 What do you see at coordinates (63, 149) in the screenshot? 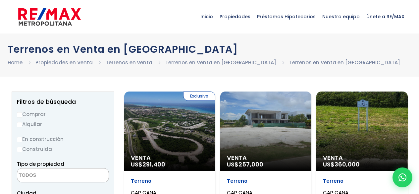
I see `label: Construida` at bounding box center [63, 149].